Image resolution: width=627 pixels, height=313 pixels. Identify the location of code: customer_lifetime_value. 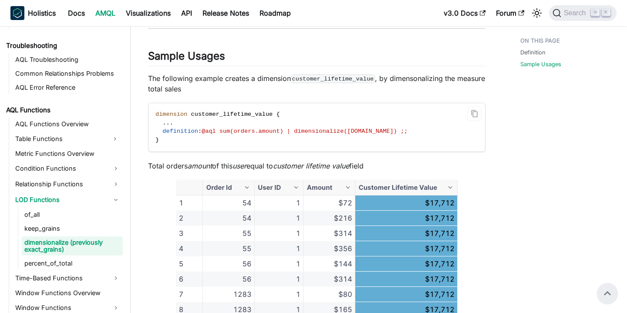
(332, 79).